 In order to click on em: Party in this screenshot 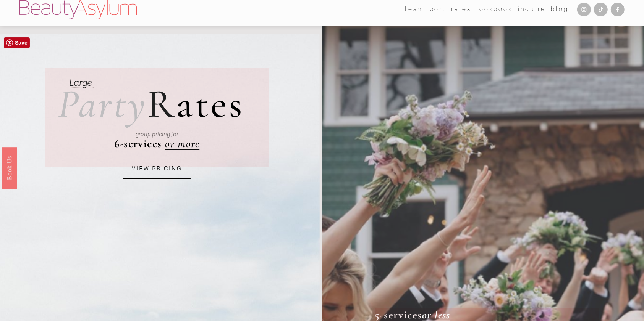, I will do `click(102, 104)`.